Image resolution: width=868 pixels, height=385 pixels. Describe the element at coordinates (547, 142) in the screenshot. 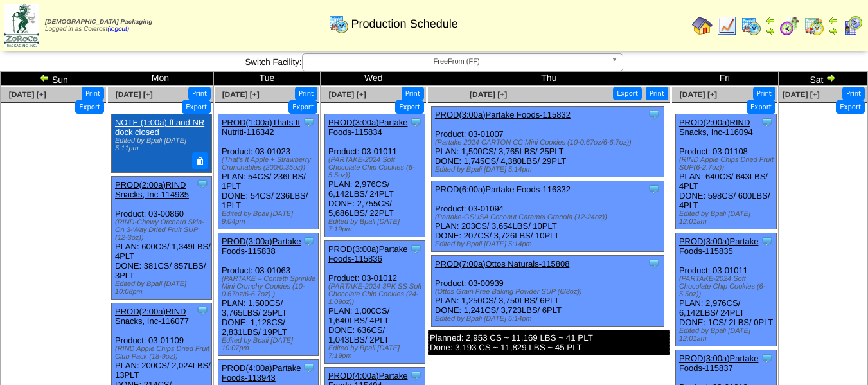

I see `div: Product: 03-01007 PLAN: 1,500CS / 3,765LBS / 25PLT DONE: 1,745CS / 4,380LBS / 29PLT` at that location.